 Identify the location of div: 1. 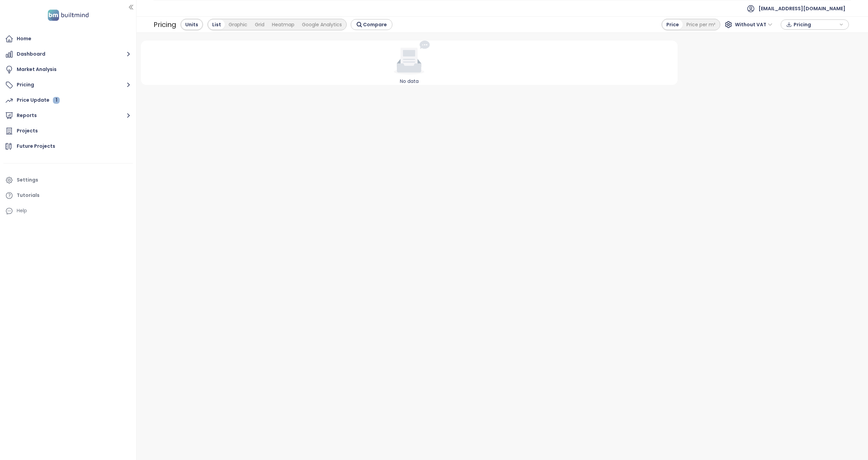
(56, 100).